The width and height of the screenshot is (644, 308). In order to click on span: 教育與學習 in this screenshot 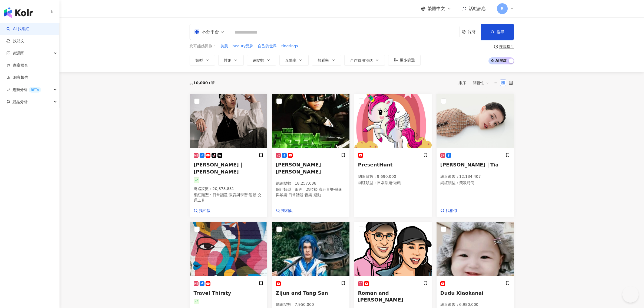, I will do `click(238, 195)`.